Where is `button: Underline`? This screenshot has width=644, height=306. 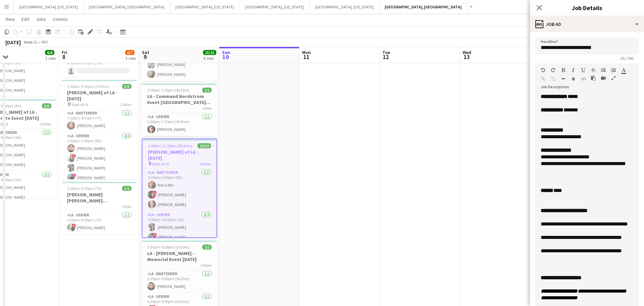 button: Underline is located at coordinates (583, 70).